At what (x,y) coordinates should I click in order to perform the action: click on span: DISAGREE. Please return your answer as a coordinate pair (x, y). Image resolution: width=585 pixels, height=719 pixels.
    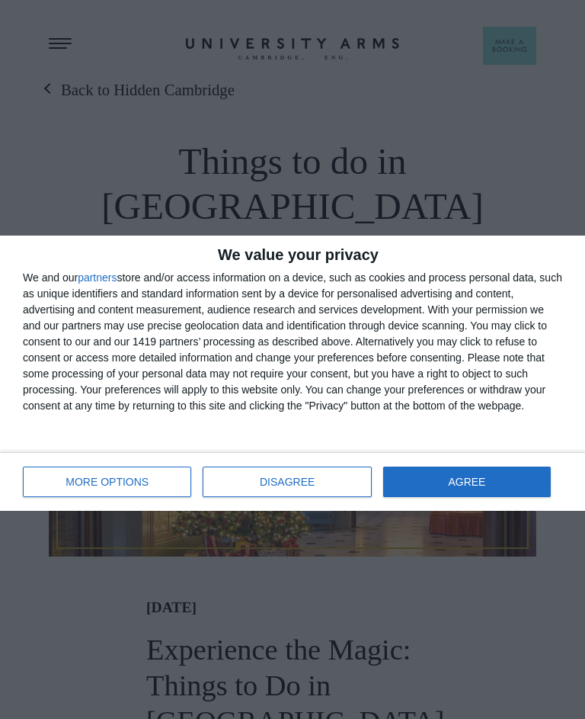
    Looking at the image, I should click on (287, 482).